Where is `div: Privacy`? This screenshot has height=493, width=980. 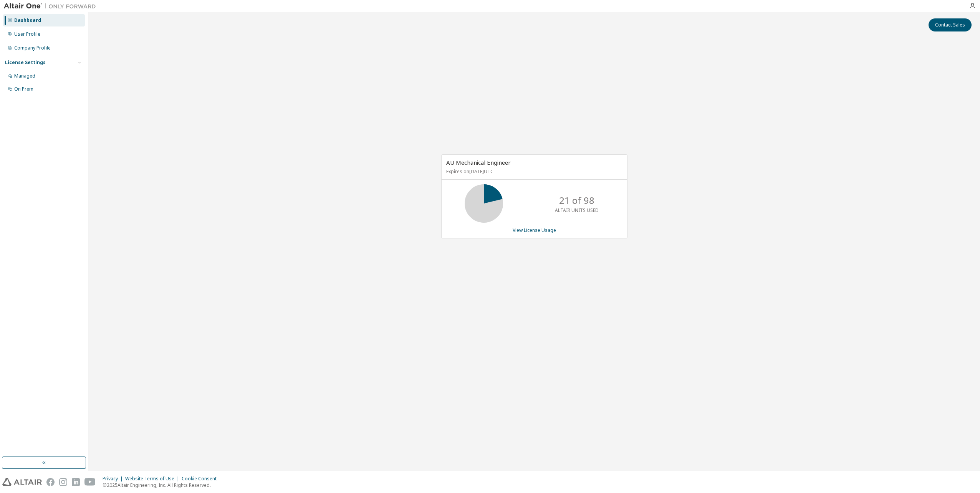
div: Privacy is located at coordinates (113, 479).